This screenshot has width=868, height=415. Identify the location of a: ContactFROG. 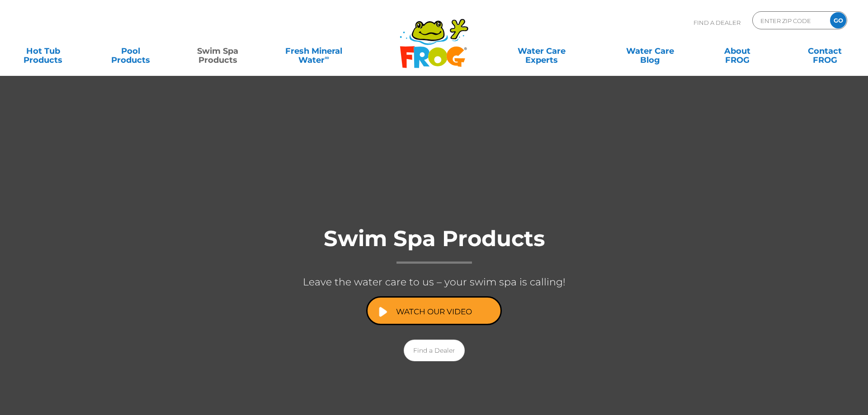
(825, 51).